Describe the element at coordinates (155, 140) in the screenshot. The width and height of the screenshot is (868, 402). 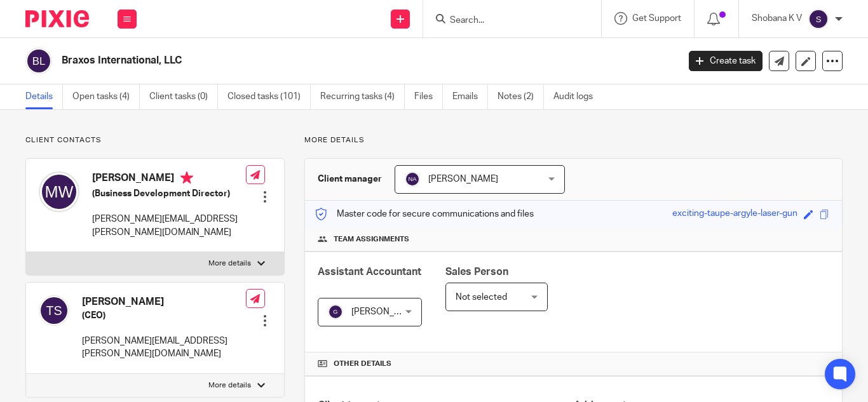
I see `p: Client contacts` at that location.